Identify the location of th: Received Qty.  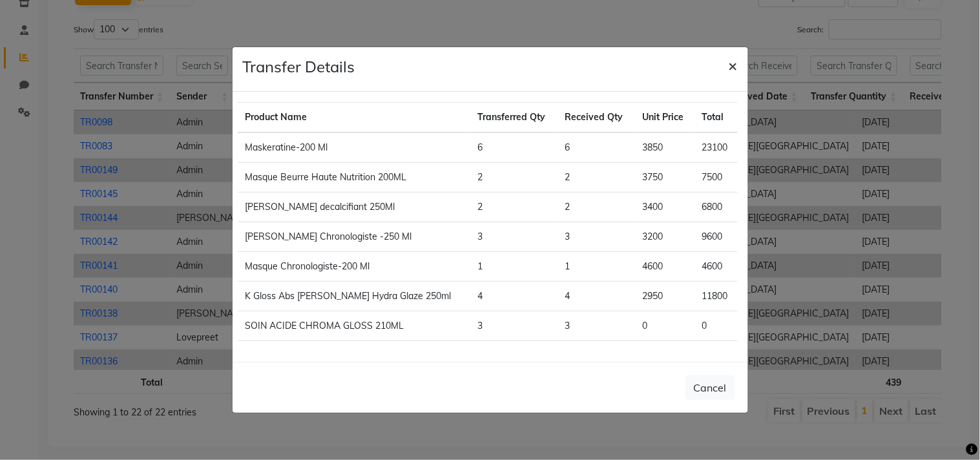
(597, 117).